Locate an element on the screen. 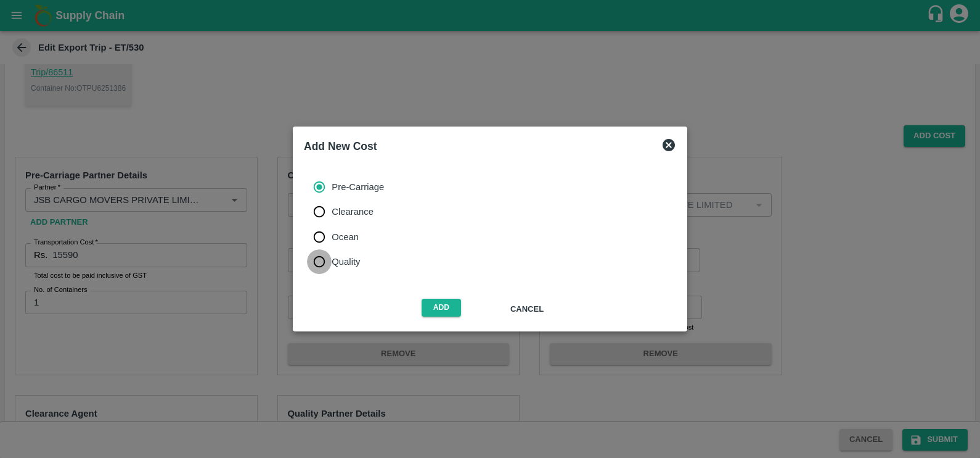 This screenshot has height=458, width=980. span: Ocean is located at coordinates (345, 236).